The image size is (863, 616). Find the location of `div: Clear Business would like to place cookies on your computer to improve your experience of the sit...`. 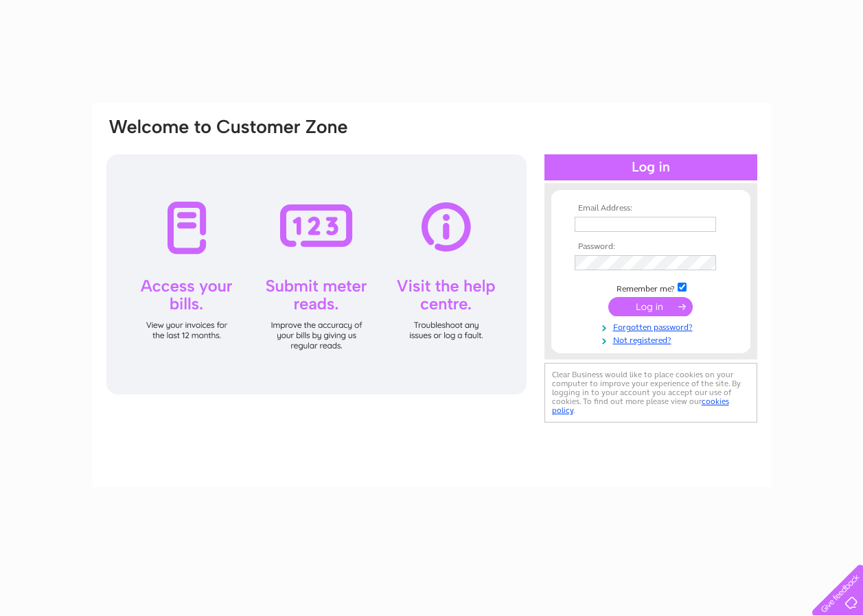

div: Clear Business would like to place cookies on your computer to improve your experience of the sit... is located at coordinates (651, 392).